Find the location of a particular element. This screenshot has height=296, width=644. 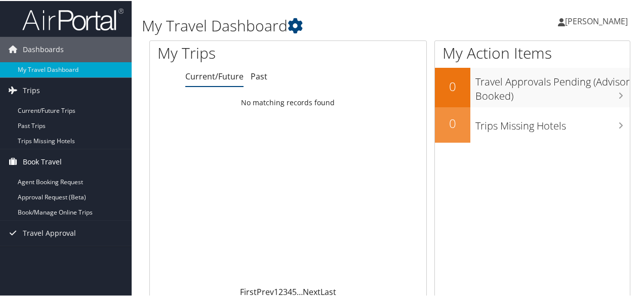

span: Book Travel is located at coordinates (42, 161).